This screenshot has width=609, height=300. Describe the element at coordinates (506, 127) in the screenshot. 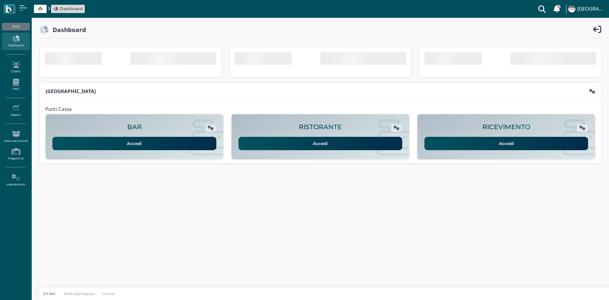

I see `h2: RICEVIMENTO` at that location.